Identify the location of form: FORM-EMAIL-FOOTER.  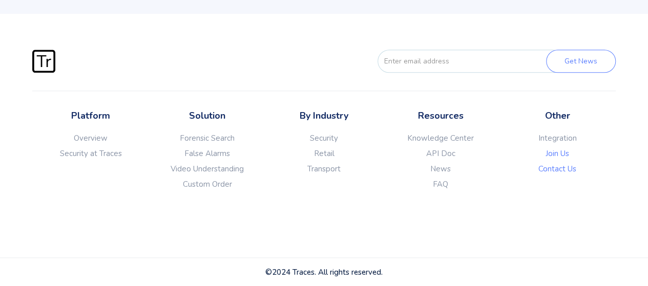
(487, 61).